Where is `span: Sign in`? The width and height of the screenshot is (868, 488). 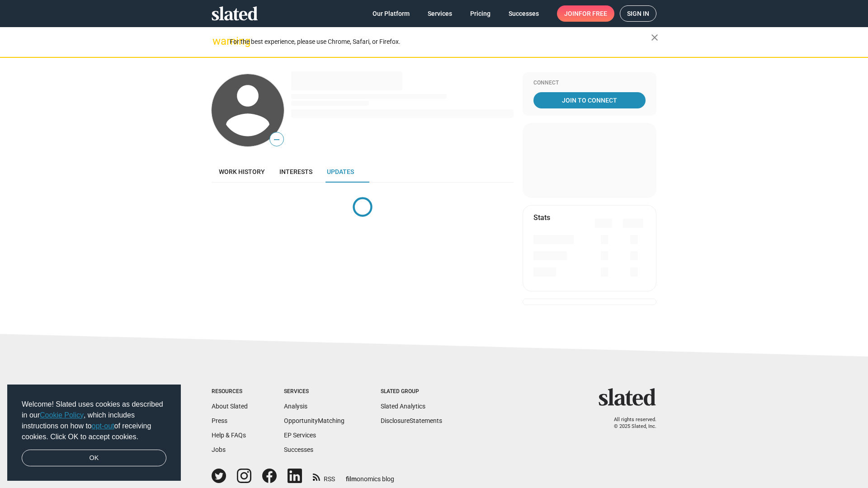 span: Sign in is located at coordinates (638, 14).